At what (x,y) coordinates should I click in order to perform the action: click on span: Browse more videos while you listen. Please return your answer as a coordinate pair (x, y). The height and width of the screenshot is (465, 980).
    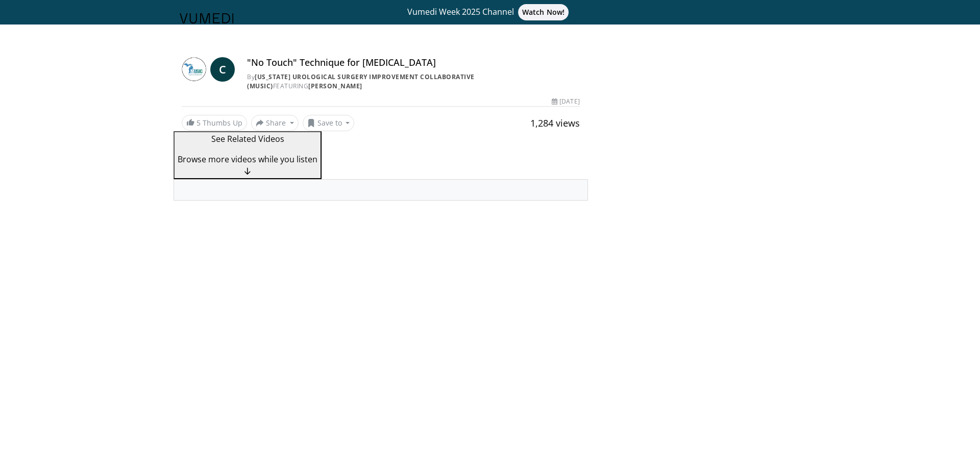
    Looking at the image, I should click on (247, 159).